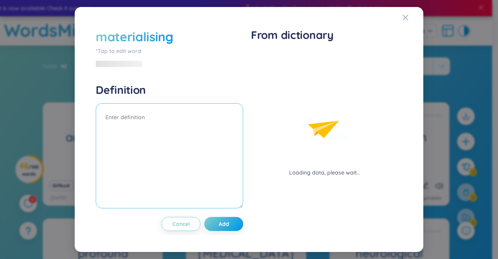  What do you see at coordinates (169, 90) in the screenshot?
I see `h4: Definition` at bounding box center [169, 90].